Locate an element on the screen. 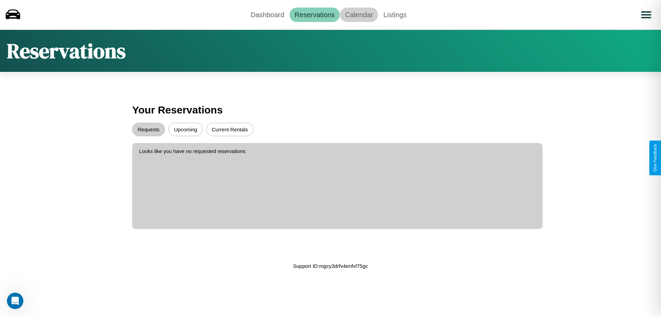  a: Reservations is located at coordinates (315, 15).